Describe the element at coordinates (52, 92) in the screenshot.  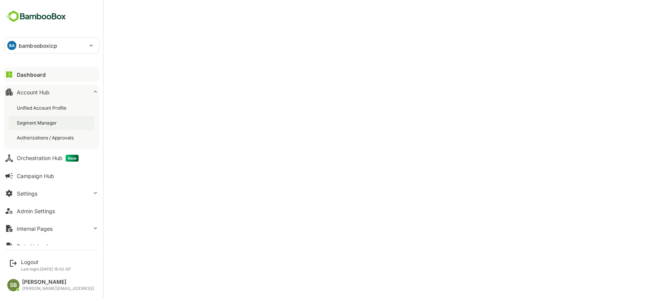
I see `button: Account Hub` at that location.